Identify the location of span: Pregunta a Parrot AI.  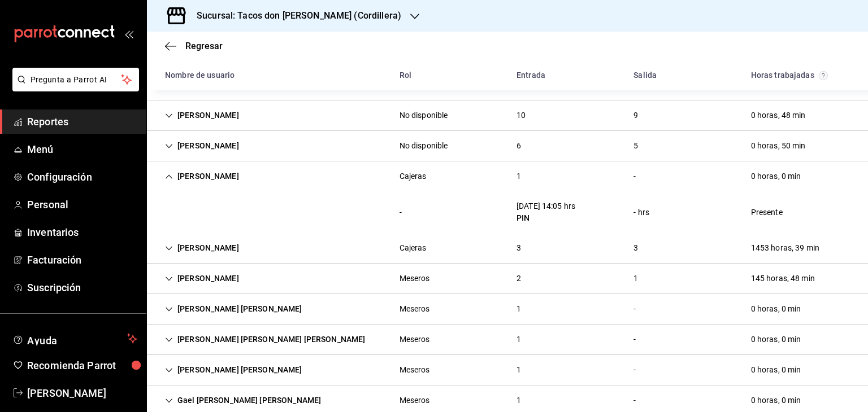
(76, 80).